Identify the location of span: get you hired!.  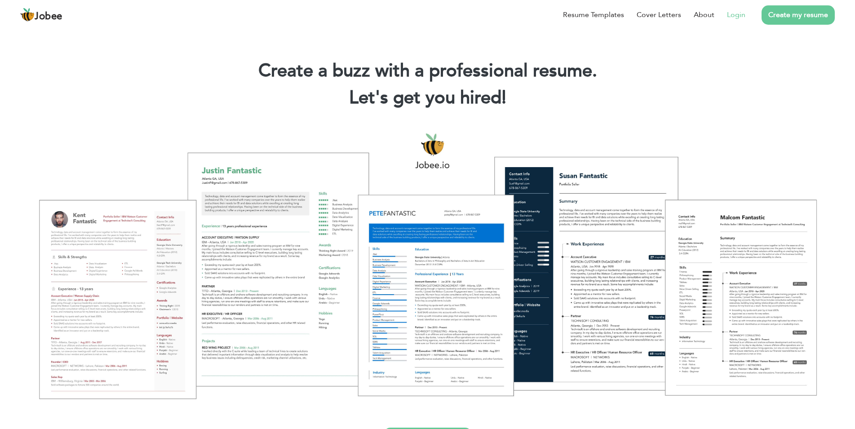
(450, 97).